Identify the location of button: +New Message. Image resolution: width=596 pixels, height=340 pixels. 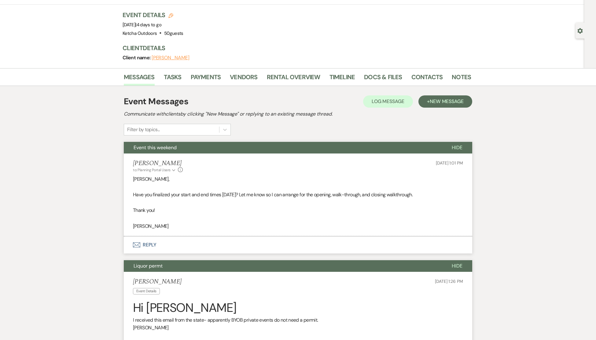
(445, 102).